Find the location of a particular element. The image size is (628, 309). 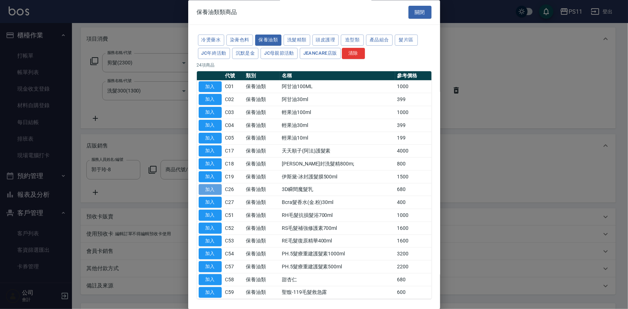

td: 輕果油30ml is located at coordinates (337, 126).